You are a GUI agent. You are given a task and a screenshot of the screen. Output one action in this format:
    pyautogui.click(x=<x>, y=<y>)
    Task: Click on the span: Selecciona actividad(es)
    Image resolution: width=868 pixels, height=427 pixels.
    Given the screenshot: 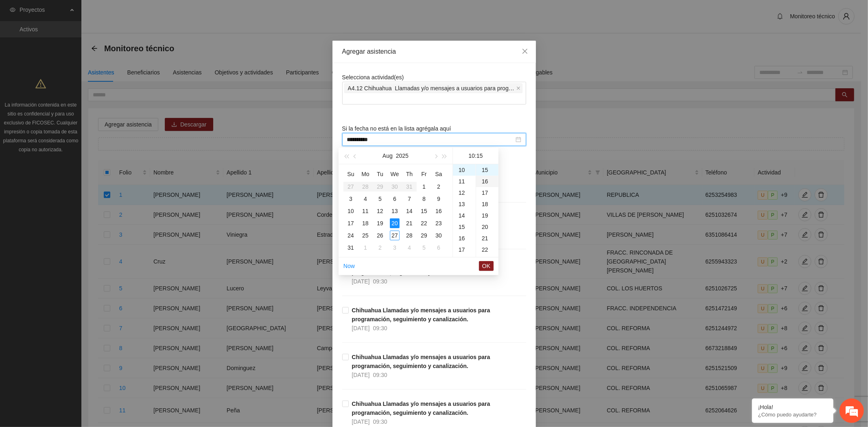 What is the action you would take?
    pyautogui.click(x=373, y=77)
    